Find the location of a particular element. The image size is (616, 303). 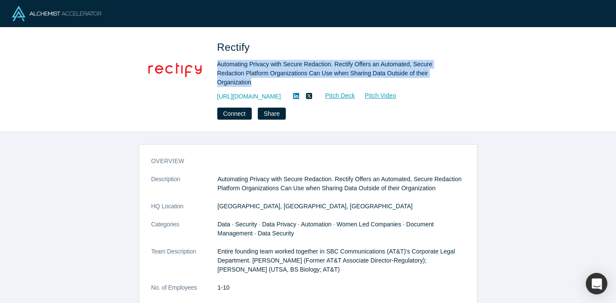

dt: Description is located at coordinates (184, 188).